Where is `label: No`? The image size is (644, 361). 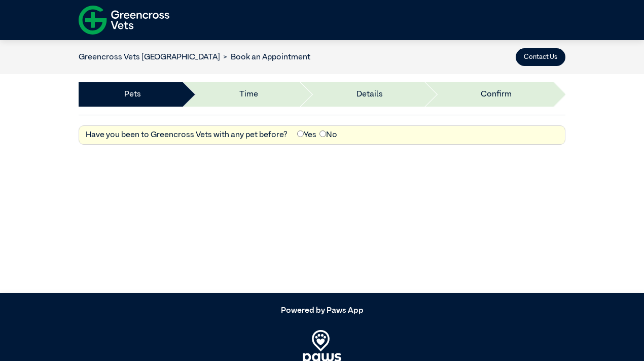
label: No is located at coordinates (328, 135).